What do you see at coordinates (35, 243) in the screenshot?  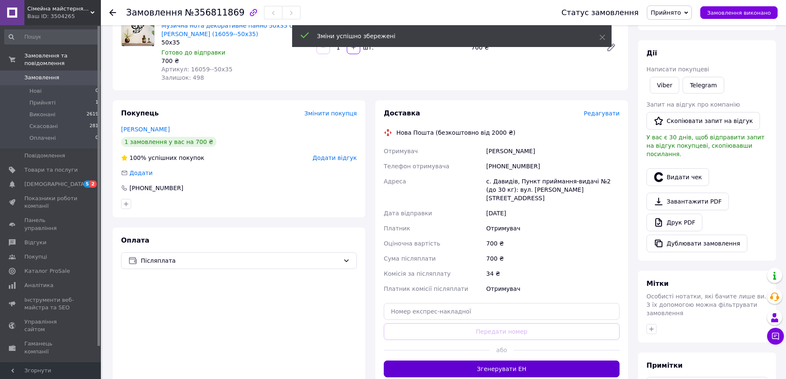 I see `span: Відгуки` at bounding box center [35, 243].